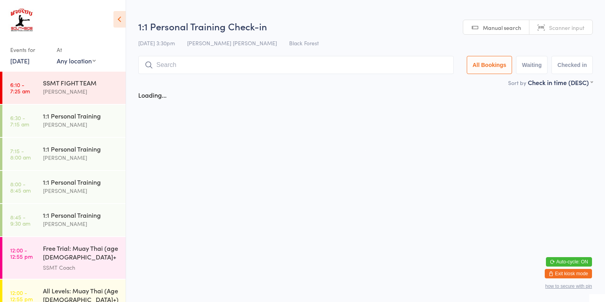 The image size is (605, 302). What do you see at coordinates (296, 65) in the screenshot?
I see `input: Search` at bounding box center [296, 65].